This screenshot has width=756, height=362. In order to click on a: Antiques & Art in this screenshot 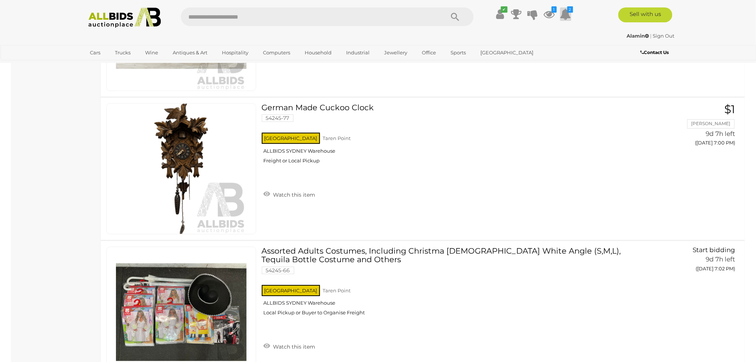, I will do `click(190, 53)`.